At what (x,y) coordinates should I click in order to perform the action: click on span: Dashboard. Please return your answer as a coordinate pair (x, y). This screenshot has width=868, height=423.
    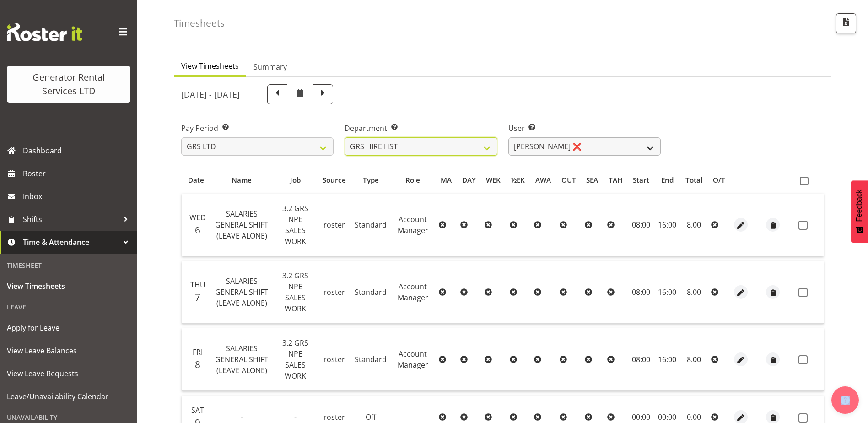
    Looking at the image, I should click on (78, 150).